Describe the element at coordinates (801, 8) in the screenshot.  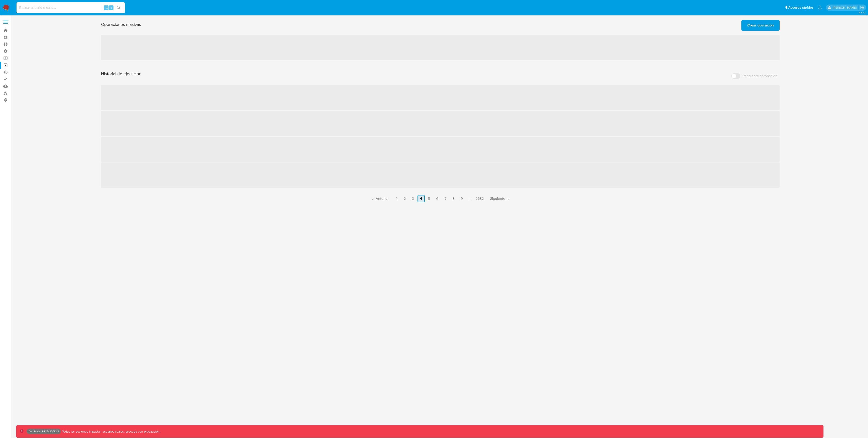
I see `span: Accesos rápidos` at that location.